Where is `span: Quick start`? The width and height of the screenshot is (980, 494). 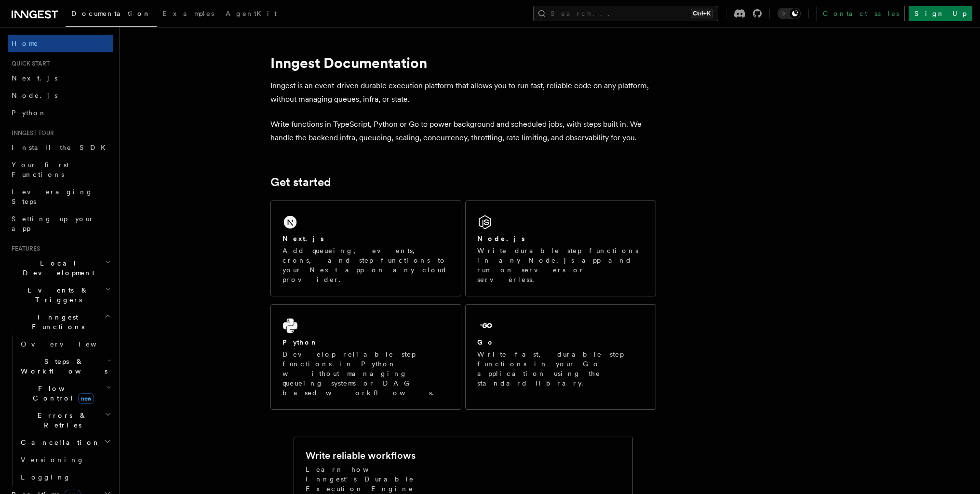 span: Quick start is located at coordinates (28, 64).